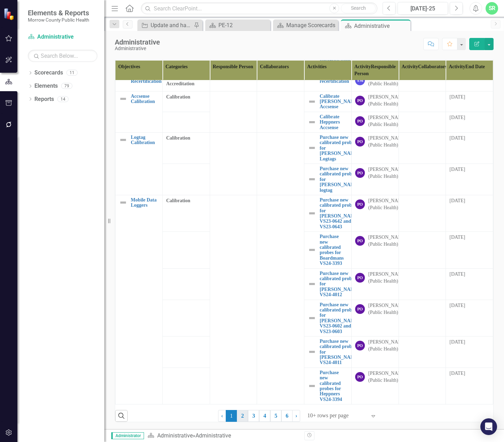  What do you see at coordinates (243, 416) in the screenshot?
I see `a: 2` at bounding box center [243, 416].